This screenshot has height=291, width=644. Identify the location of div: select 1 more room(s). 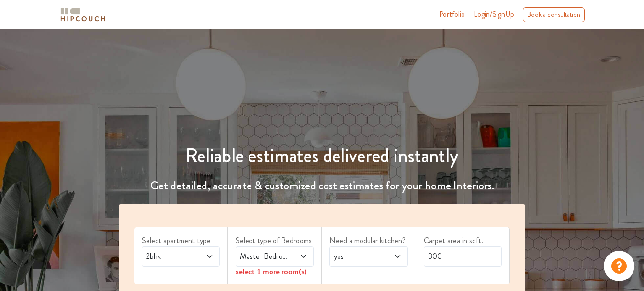
(274, 271).